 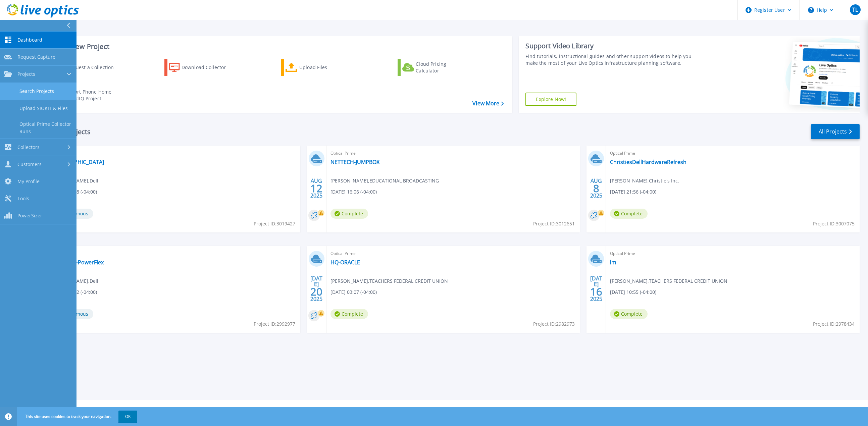 I want to click on div: Import Phone Home CloudIQ Project, so click(x=92, y=96).